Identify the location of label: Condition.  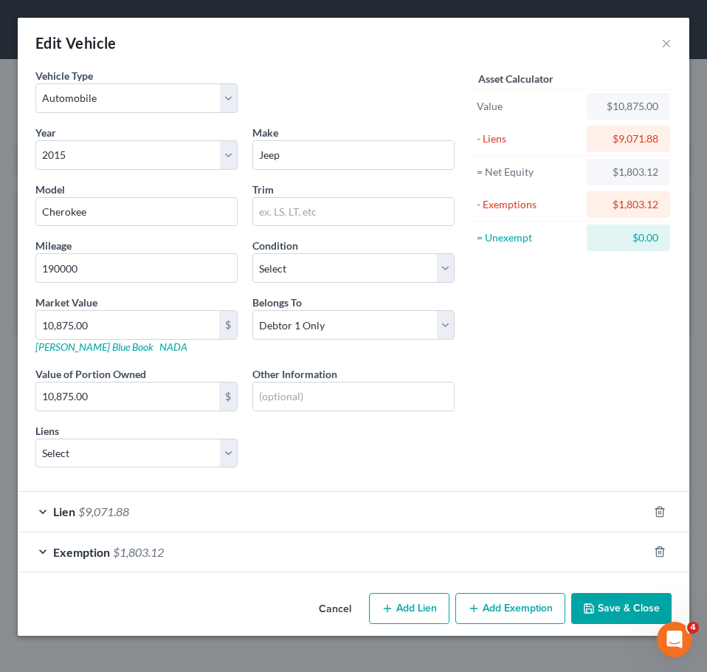
(275, 245).